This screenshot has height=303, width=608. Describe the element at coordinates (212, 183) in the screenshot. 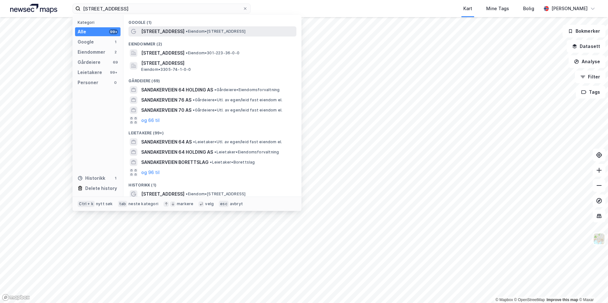

I see `div: Historikk (1)` at that location.